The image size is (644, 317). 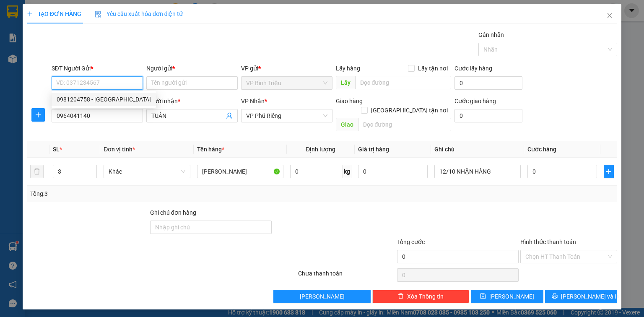 What do you see at coordinates (491, 35) in the screenshot?
I see `label: Gán nhãn` at bounding box center [491, 35].